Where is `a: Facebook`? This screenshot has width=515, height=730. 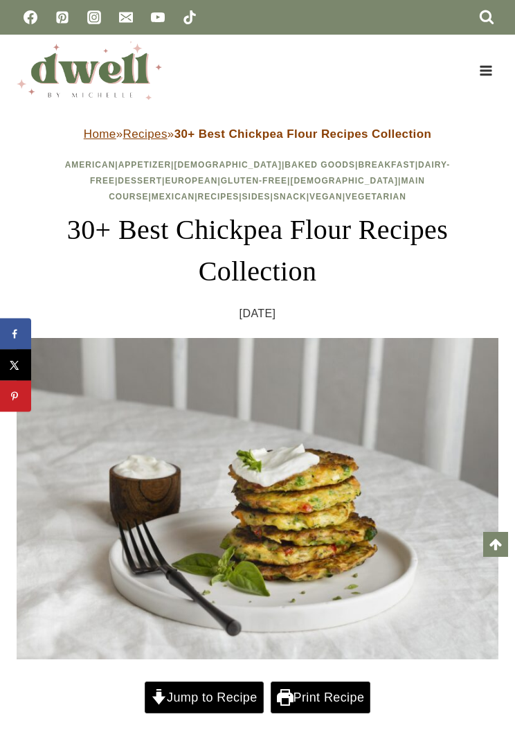
a: Facebook is located at coordinates (30, 17).